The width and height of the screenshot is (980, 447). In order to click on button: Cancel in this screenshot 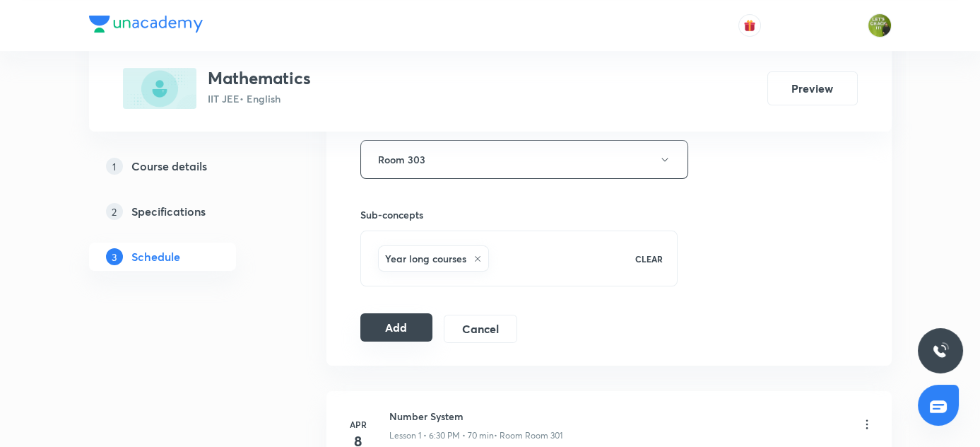, I will do `click(480, 328)`.